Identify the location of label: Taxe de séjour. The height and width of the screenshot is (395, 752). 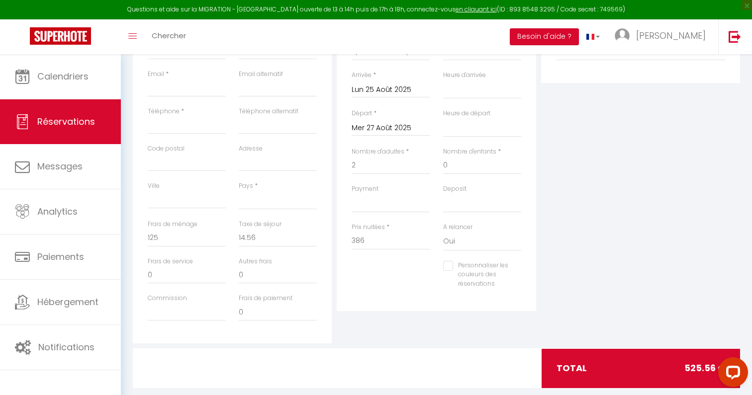
(260, 224).